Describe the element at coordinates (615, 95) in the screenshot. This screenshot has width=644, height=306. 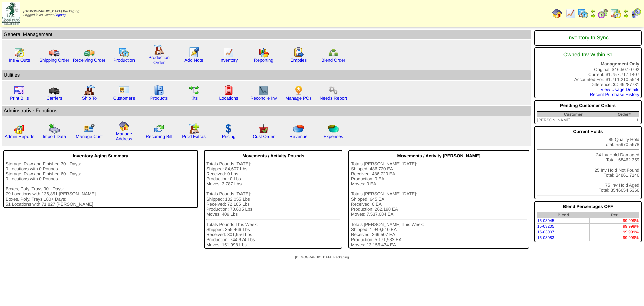
I see `a: Recent Purchase History` at that location.